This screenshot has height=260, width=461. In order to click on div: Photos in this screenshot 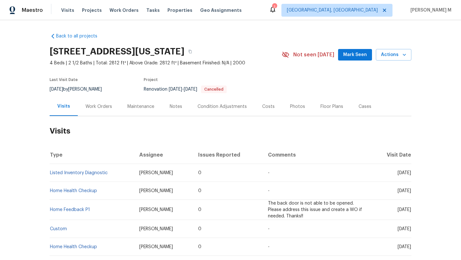, I will do `click(297, 107)`.